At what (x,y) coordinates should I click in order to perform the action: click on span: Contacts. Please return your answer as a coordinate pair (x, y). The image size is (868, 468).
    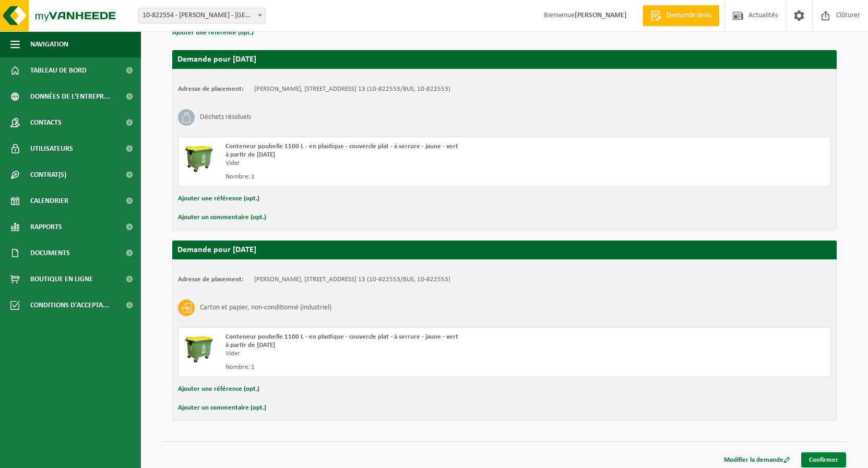
    Looking at the image, I should click on (46, 123).